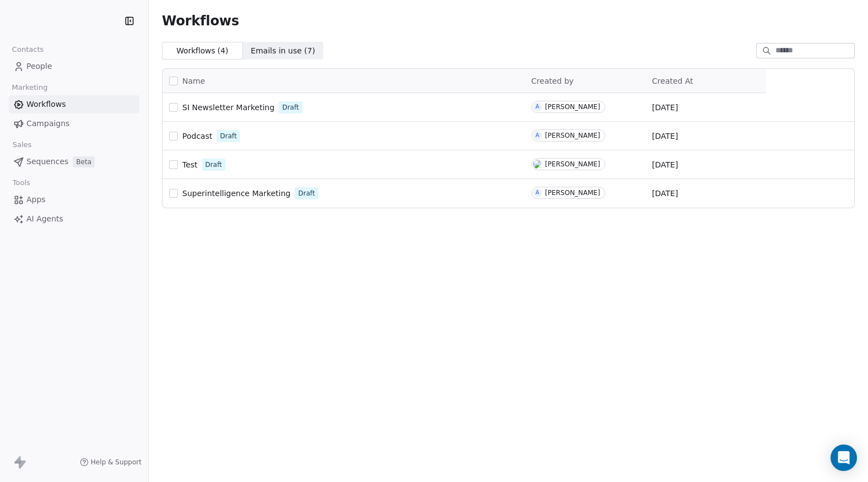 The image size is (868, 482). What do you see at coordinates (30, 88) in the screenshot?
I see `span: Marketing` at bounding box center [30, 88].